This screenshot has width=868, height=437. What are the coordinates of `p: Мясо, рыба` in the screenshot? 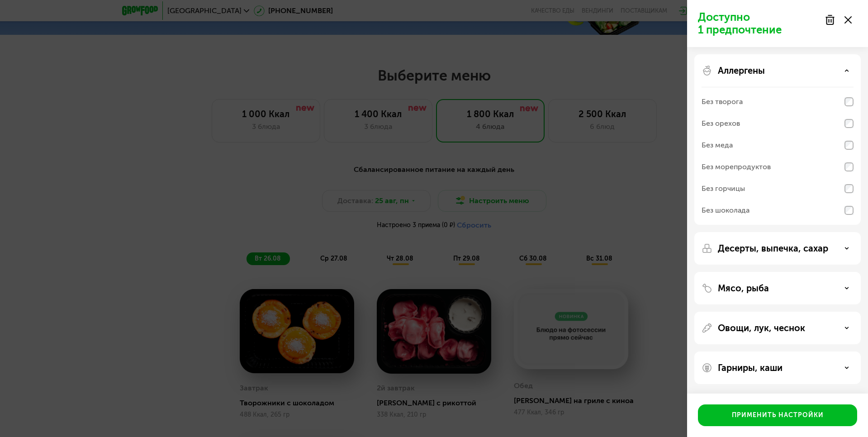 It's located at (743, 288).